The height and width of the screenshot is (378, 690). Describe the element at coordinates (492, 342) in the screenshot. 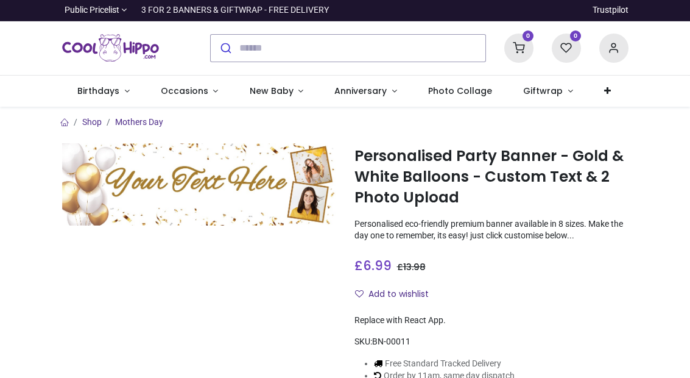

I see `div: SKU:` at that location.